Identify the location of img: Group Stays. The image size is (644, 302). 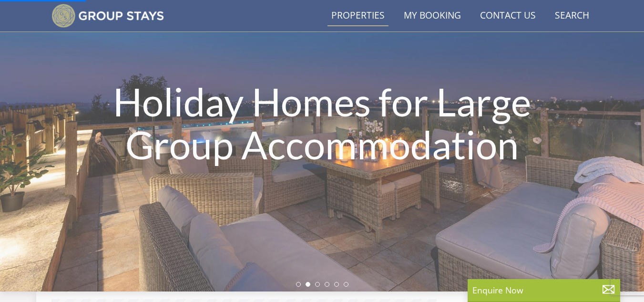
(108, 16).